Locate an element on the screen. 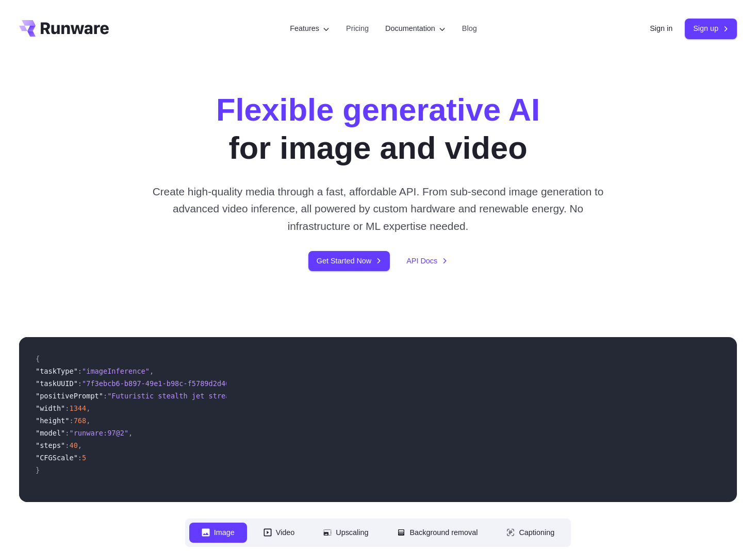 Image resolution: width=756 pixels, height=551 pixels. button: Captioning is located at coordinates (530, 532).